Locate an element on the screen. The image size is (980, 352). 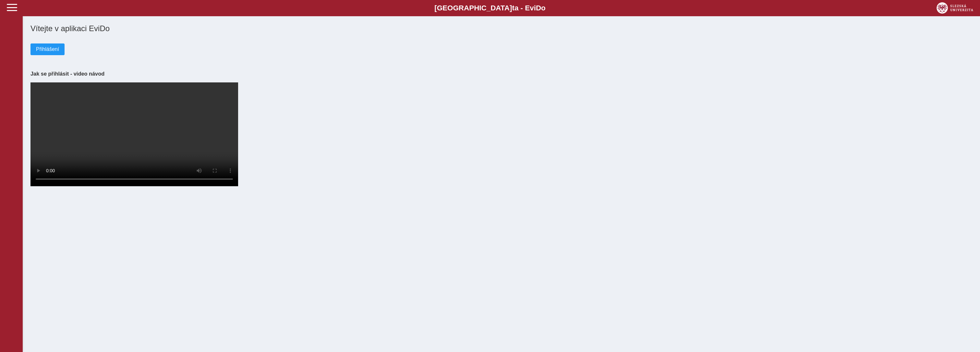
img: logo_web_su.png is located at coordinates (954, 8).